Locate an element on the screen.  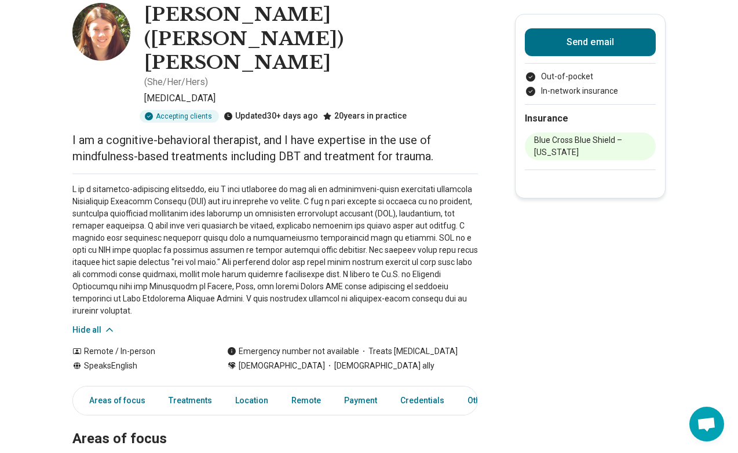
a: Credentials is located at coordinates (422, 401).